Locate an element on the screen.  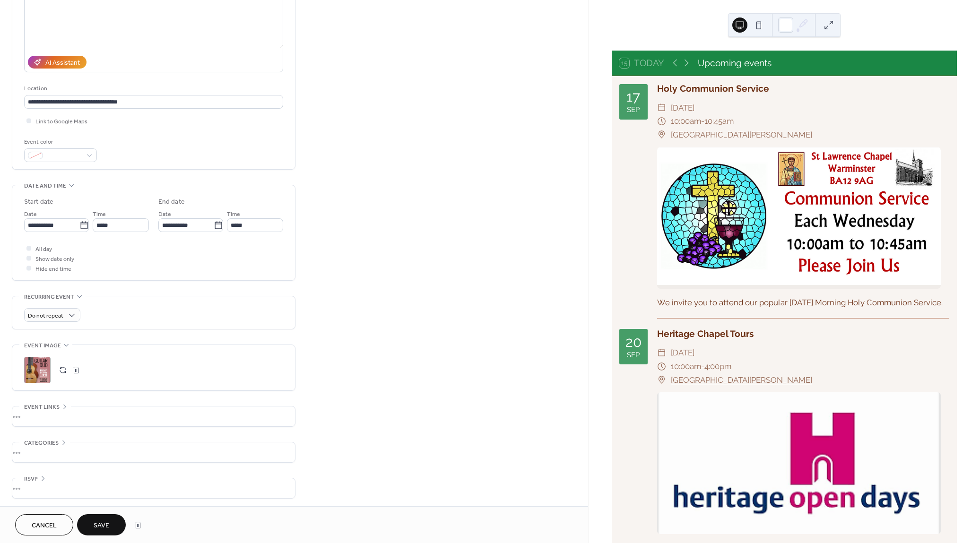
div: 20 is located at coordinates (634, 342).